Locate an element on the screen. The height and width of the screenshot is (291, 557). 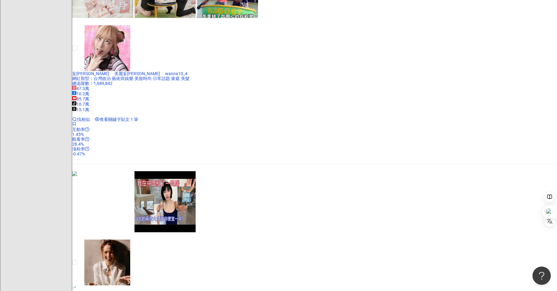
div: 28.4% is located at coordinates (314, 144).